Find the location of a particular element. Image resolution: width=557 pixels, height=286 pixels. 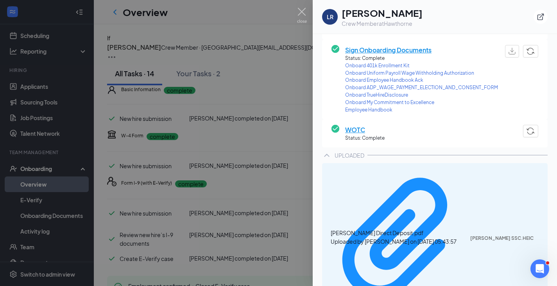

div: LR is located at coordinates (330, 17).